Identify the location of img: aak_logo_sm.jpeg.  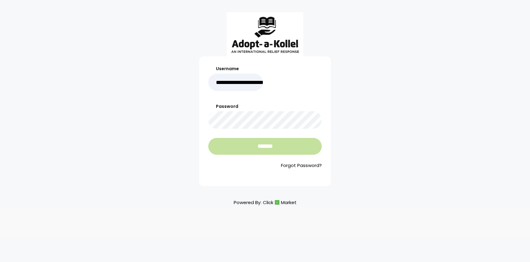
(265, 34).